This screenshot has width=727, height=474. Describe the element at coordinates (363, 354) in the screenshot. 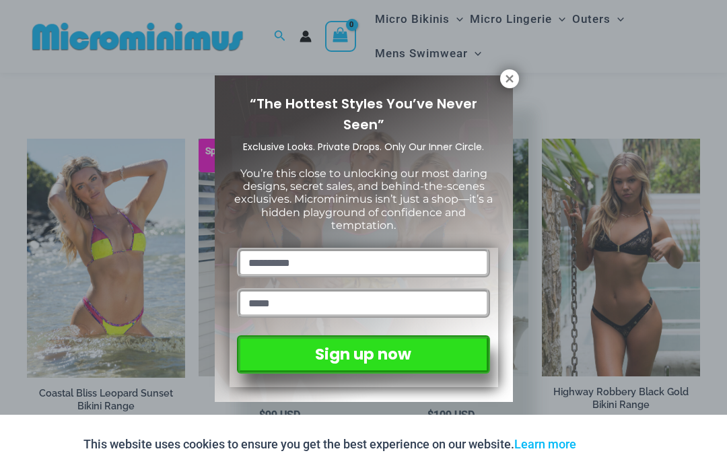

I see `button: Sign up now` at that location.